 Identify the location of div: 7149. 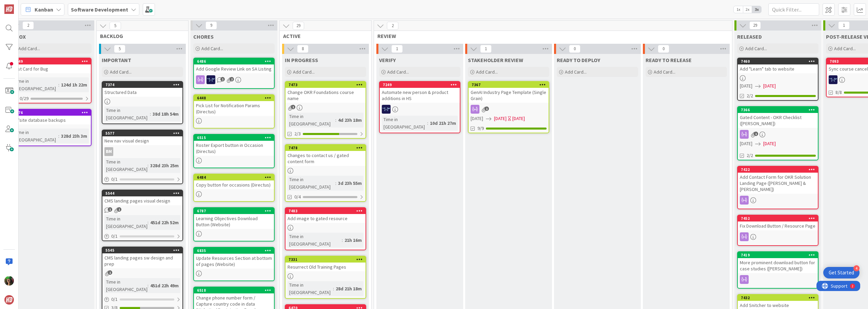
(51, 61).